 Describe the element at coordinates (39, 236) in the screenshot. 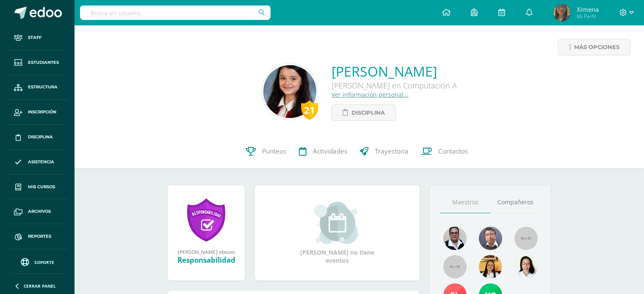

I see `span: Reportes` at that location.